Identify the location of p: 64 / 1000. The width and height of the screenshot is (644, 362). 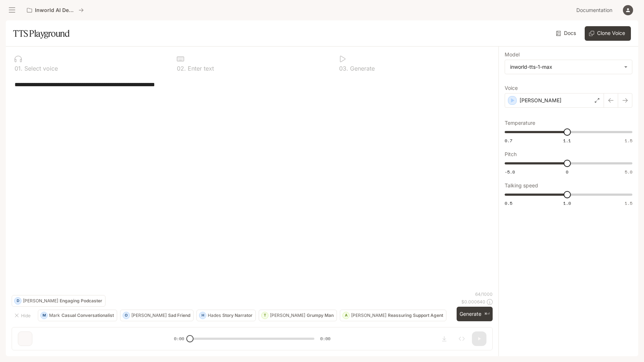
(484, 294).